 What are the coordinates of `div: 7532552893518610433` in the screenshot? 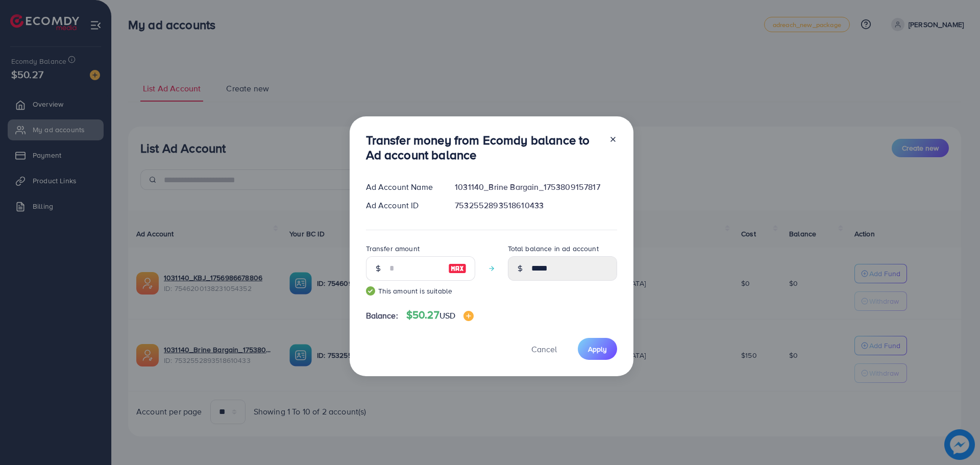 It's located at (536, 205).